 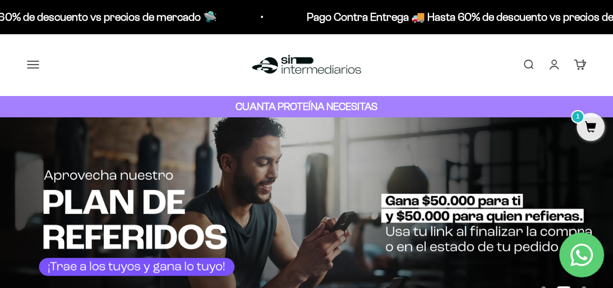 What do you see at coordinates (578, 117) in the screenshot?
I see `mark: 1` at bounding box center [578, 117].